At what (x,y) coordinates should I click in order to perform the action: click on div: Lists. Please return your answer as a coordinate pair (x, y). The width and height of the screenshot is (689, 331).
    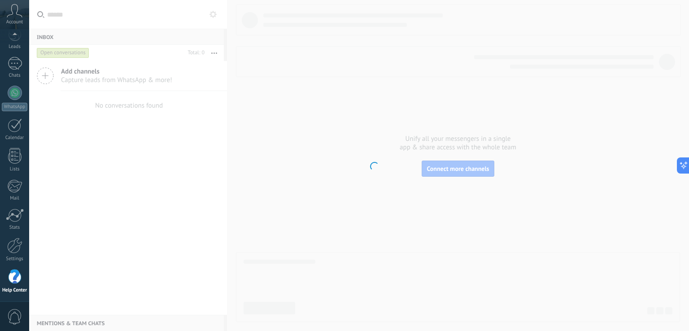
    Looking at the image, I should click on (15, 169).